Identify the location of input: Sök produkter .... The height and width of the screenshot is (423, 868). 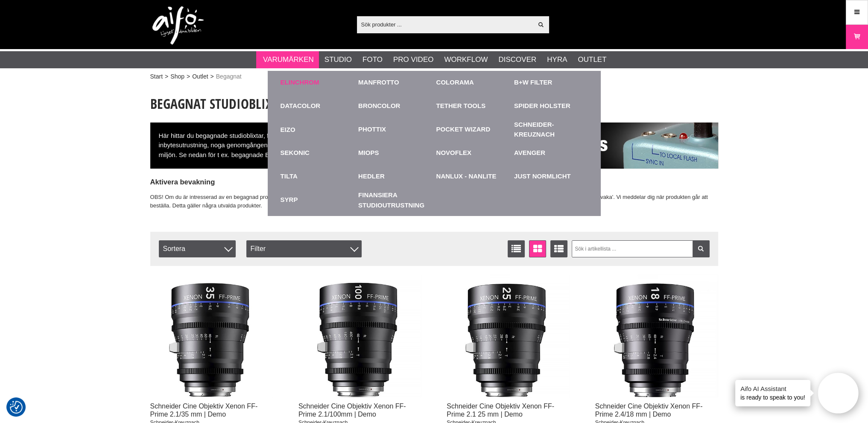
(445, 25).